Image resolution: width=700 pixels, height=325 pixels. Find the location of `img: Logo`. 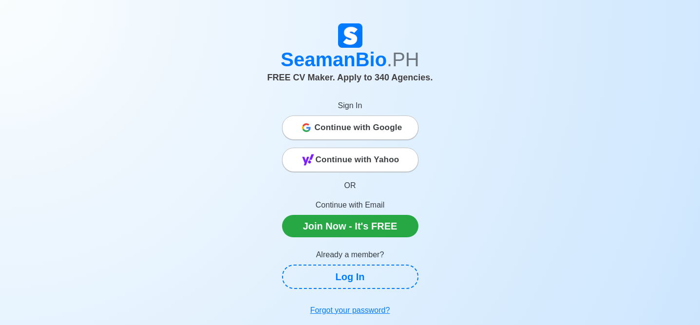

img: Logo is located at coordinates (350, 36).